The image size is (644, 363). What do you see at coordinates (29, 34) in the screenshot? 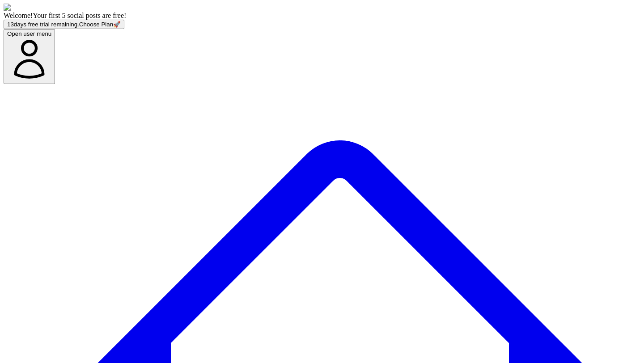
I see `span: Open user menu` at bounding box center [29, 34].